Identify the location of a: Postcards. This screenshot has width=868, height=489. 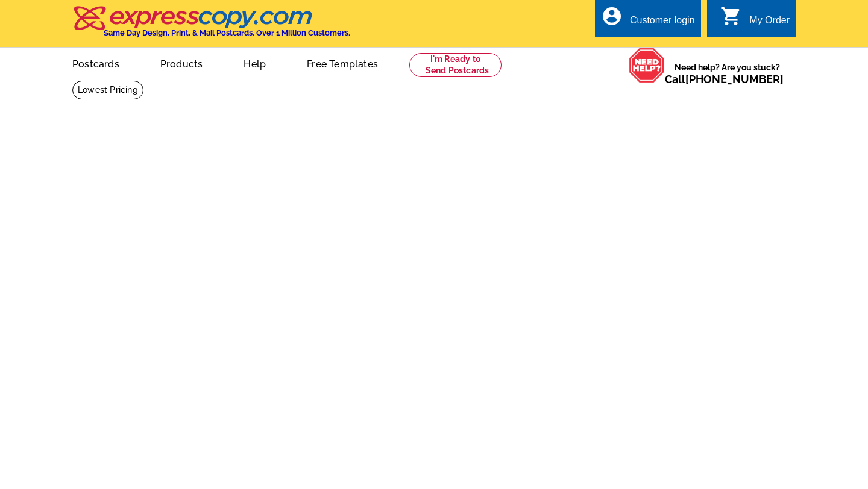
(96, 62).